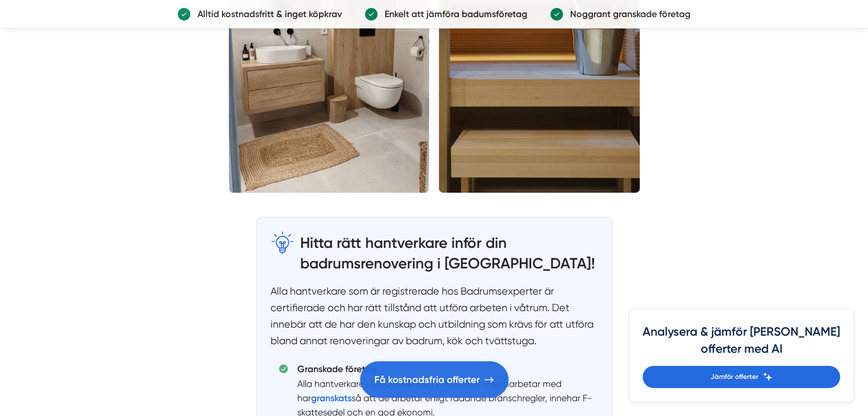 This screenshot has width=868, height=416. Describe the element at coordinates (434, 380) in the screenshot. I see `a: Få kostnadsfria offerter` at that location.